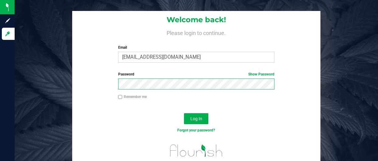 The height and width of the screenshot is (161, 378). Describe the element at coordinates (196, 20) in the screenshot. I see `h1: Welcome back!` at that location.